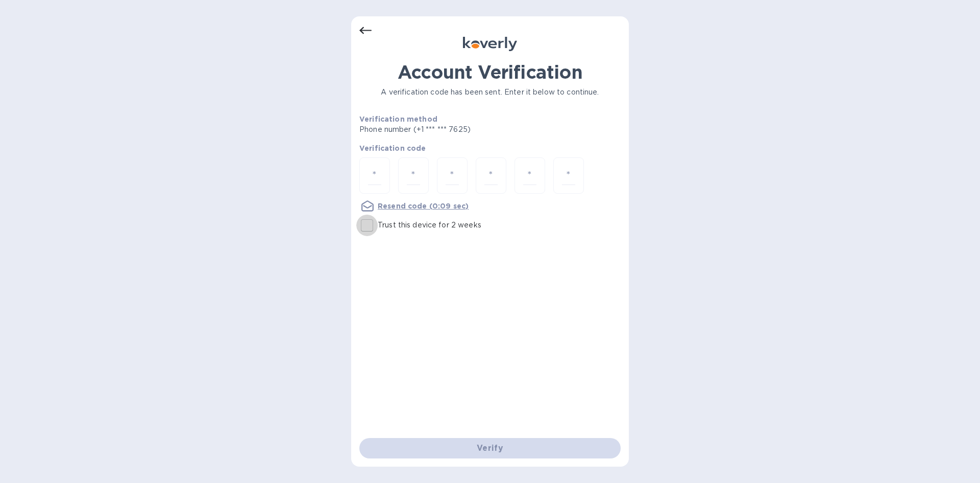 The height and width of the screenshot is (483, 980). What do you see at coordinates (398, 119) in the screenshot?
I see `b: Verification method` at bounding box center [398, 119].